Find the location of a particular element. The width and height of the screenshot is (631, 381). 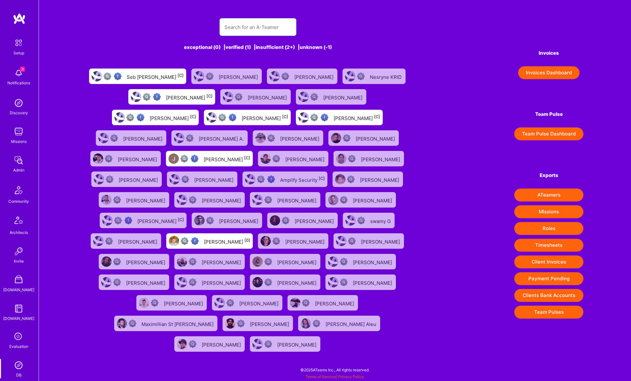

div: Notifications is located at coordinates (19, 83).